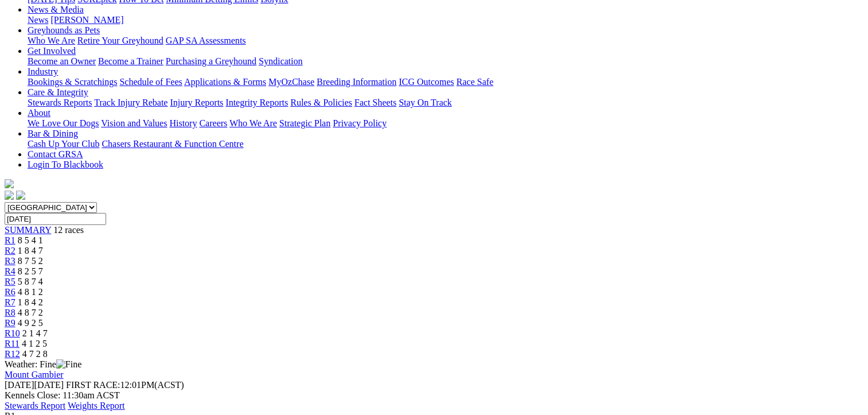  Describe the element at coordinates (134, 123) in the screenshot. I see `a: Vision and Values` at that location.